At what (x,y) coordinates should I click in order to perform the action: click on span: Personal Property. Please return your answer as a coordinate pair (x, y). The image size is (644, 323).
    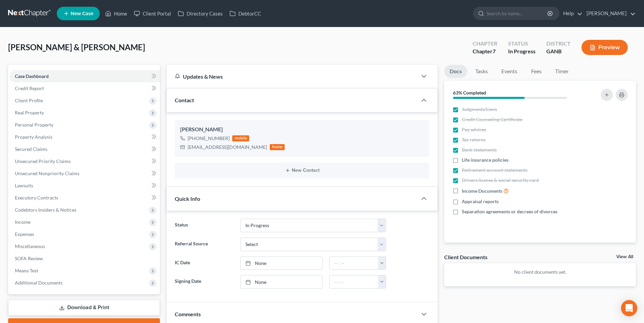
    Looking at the image, I should click on (34, 125).